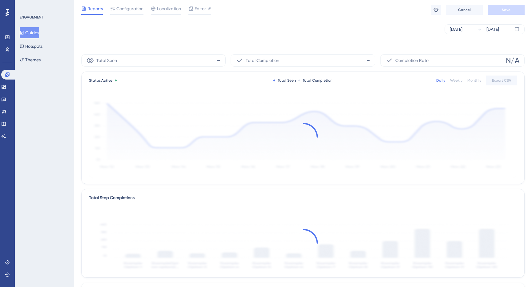 The image size is (532, 287). I want to click on span: Total Completion, so click(262, 60).